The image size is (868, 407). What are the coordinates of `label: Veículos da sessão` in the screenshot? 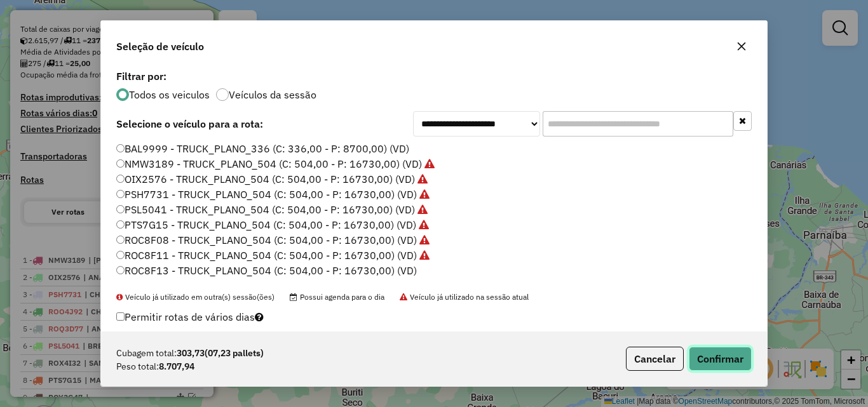 It's located at (273, 94).